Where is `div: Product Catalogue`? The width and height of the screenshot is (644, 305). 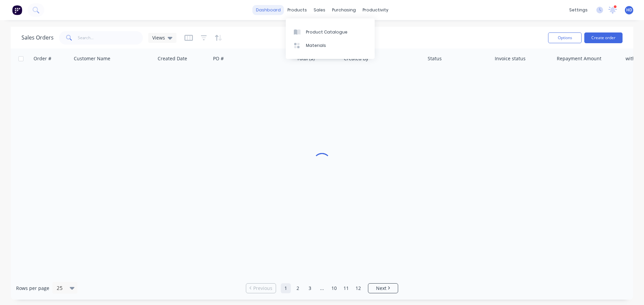 div: Product Catalogue is located at coordinates (326, 33).